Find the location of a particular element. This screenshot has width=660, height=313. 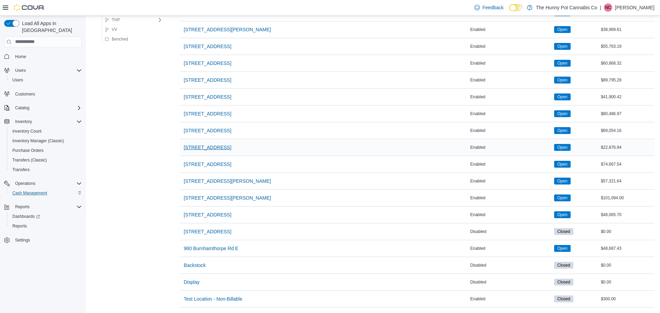

button: Test Location - Non-Billable is located at coordinates (213, 299).